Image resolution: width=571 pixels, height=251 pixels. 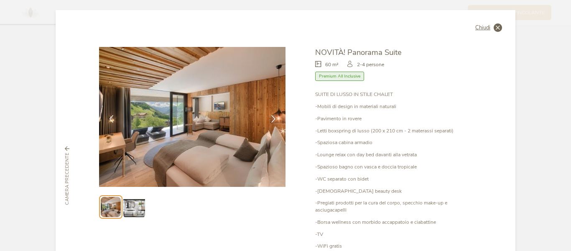 I want to click on p: -WiFi gratis, so click(x=394, y=245).